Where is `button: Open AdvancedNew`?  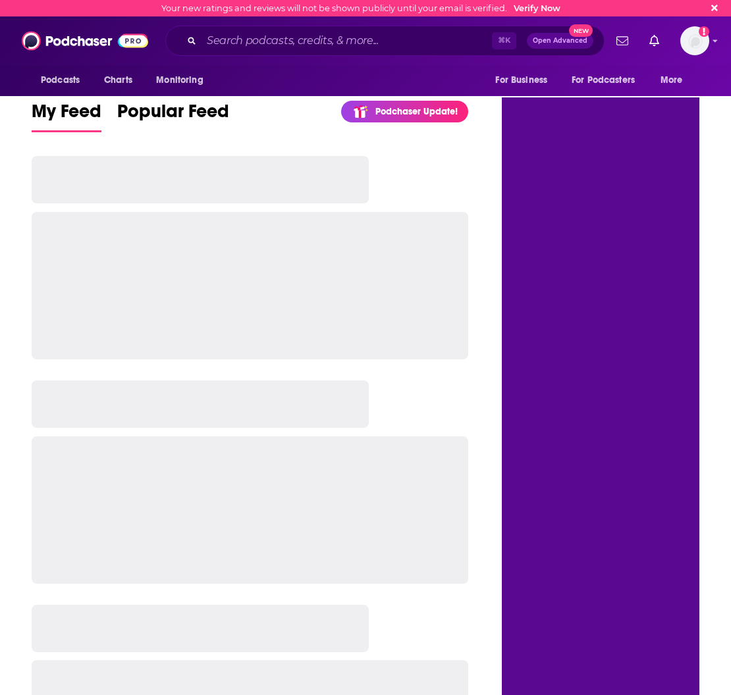
button: Open AdvancedNew is located at coordinates (560, 41).